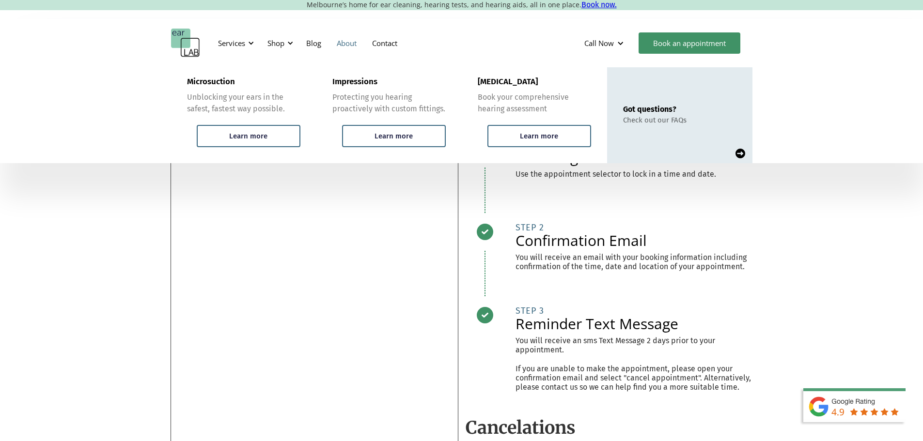 The width and height of the screenshot is (923, 441). Describe the element at coordinates (244, 103) in the screenshot. I see `div: Unblocking your ears in the safest, fastest way possible.` at that location.